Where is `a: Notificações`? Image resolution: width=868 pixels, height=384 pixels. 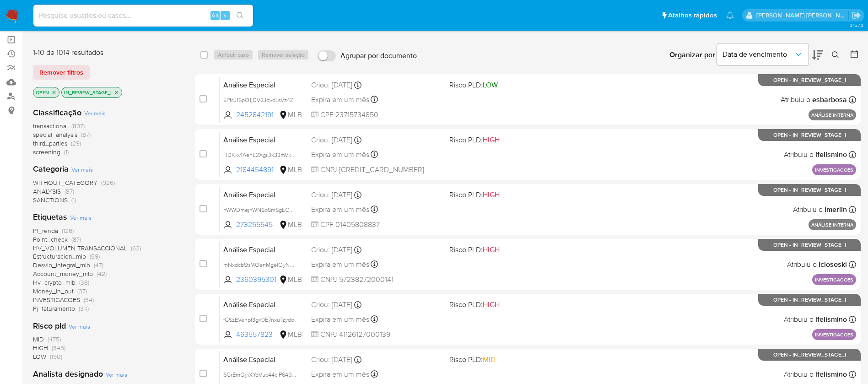 a: Notificações is located at coordinates (730, 15).